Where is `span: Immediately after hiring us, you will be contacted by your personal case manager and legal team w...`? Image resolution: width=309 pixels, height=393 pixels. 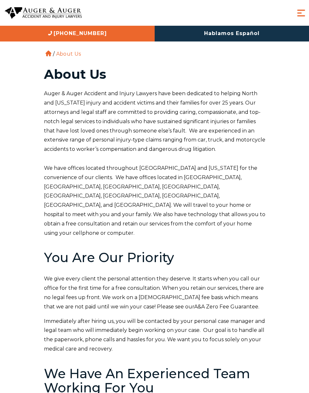
span: Immediately after hiring us, you will be contacted by your personal case manager and legal team w... is located at coordinates (155, 334).